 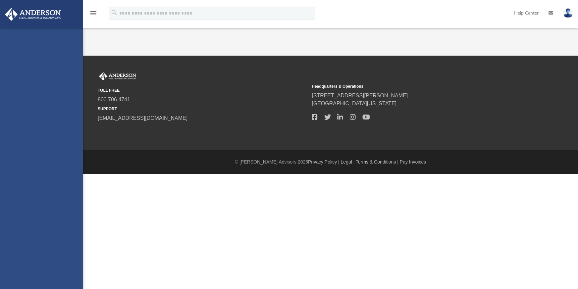 I want to click on i: search, so click(x=114, y=13).